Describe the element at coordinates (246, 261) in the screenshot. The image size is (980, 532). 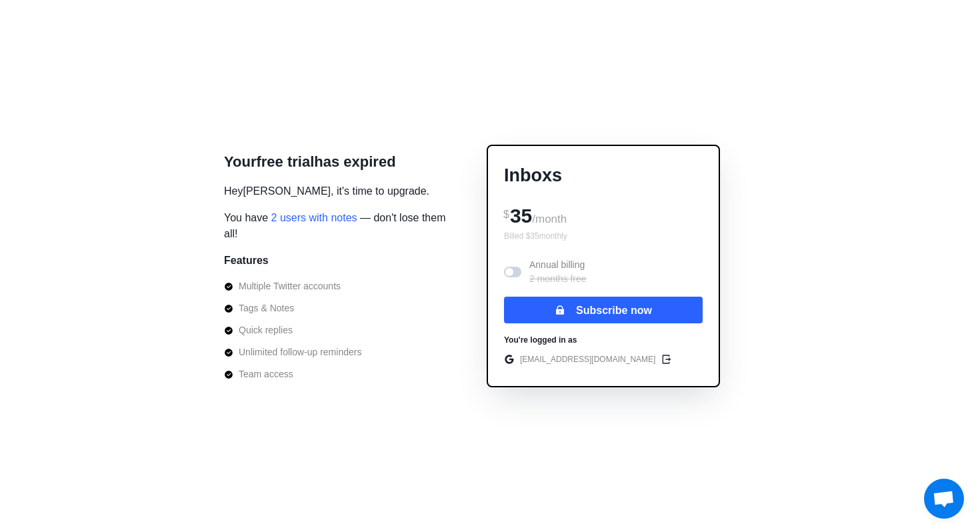
I see `p: Features` at that location.